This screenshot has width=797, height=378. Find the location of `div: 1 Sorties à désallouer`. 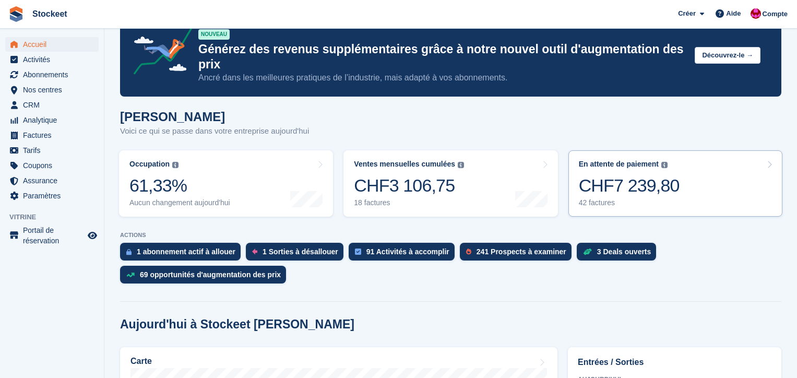

div: 1 Sorties à désallouer is located at coordinates (300, 252).